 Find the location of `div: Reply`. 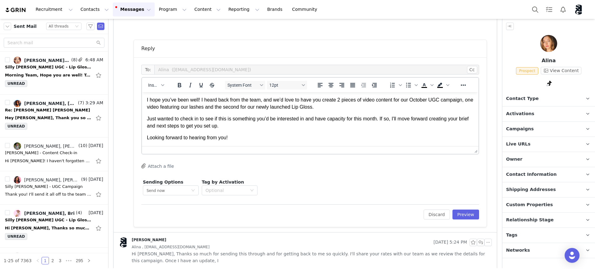

div: Reply is located at coordinates (148, 49).